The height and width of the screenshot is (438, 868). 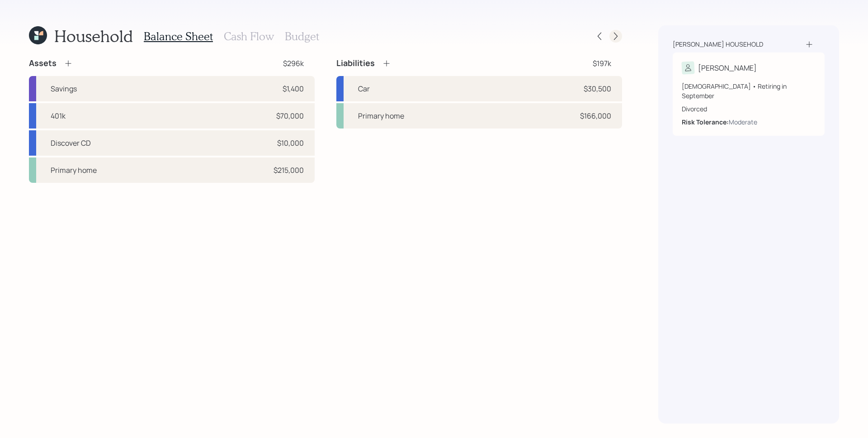 What do you see at coordinates (596, 116) in the screenshot?
I see `div: $166,000` at bounding box center [596, 116].